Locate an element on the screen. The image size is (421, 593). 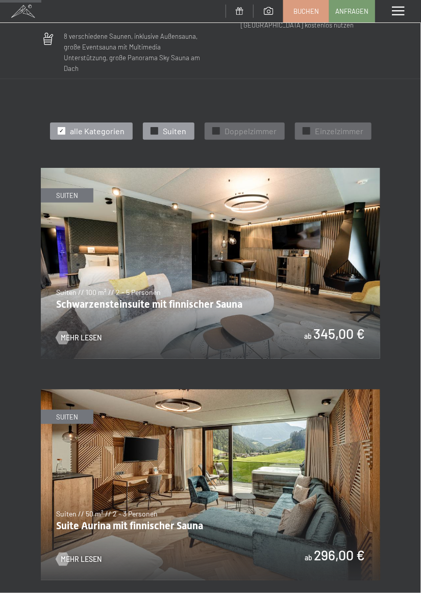
span: Doppelzimmer is located at coordinates (251, 131).